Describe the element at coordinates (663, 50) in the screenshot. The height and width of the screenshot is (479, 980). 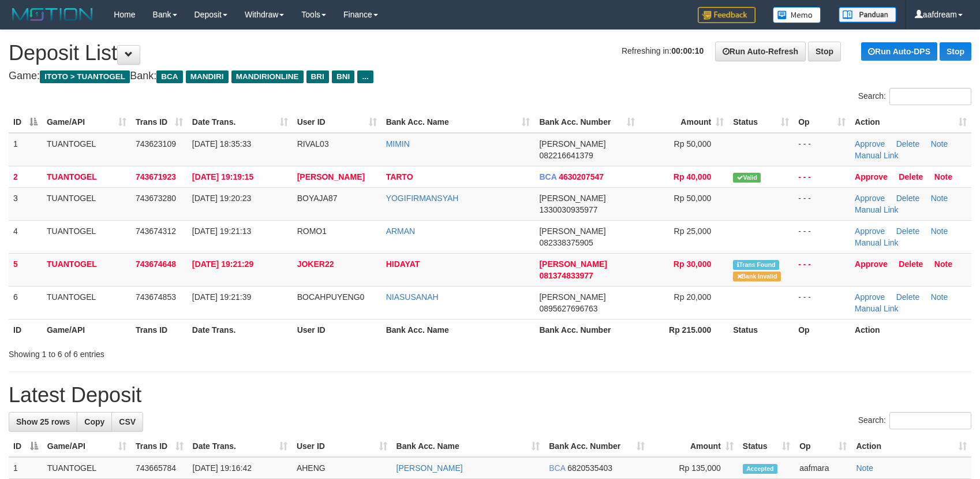
I see `span: Refreshing in:` at that location.